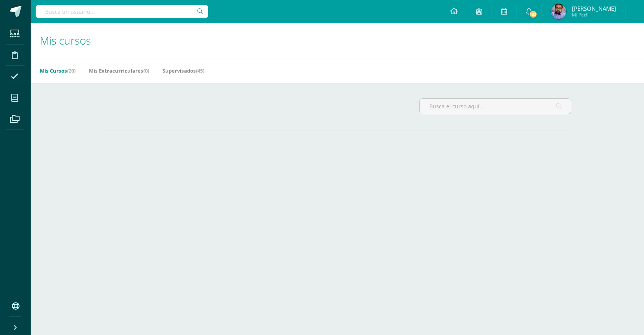  What do you see at coordinates (533, 14) in the screenshot?
I see `span: 132` at bounding box center [533, 14].